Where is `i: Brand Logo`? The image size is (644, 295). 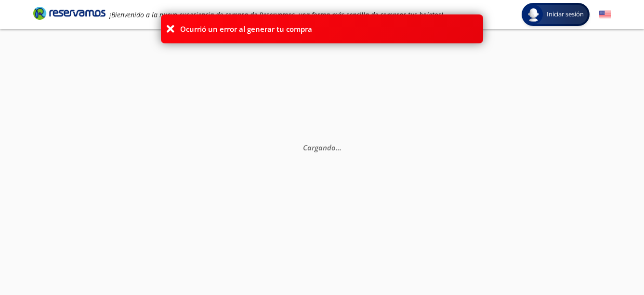 i: Brand Logo is located at coordinates (69, 13).